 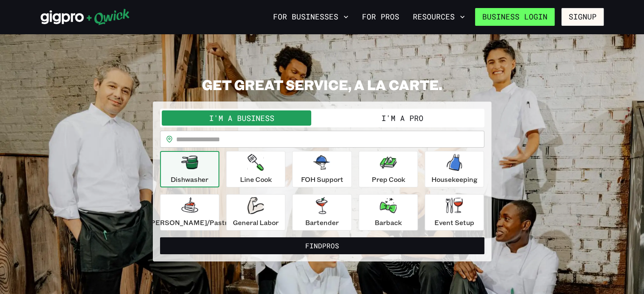 What do you see at coordinates (242, 118) in the screenshot?
I see `button: I'm a Business` at bounding box center [242, 118].